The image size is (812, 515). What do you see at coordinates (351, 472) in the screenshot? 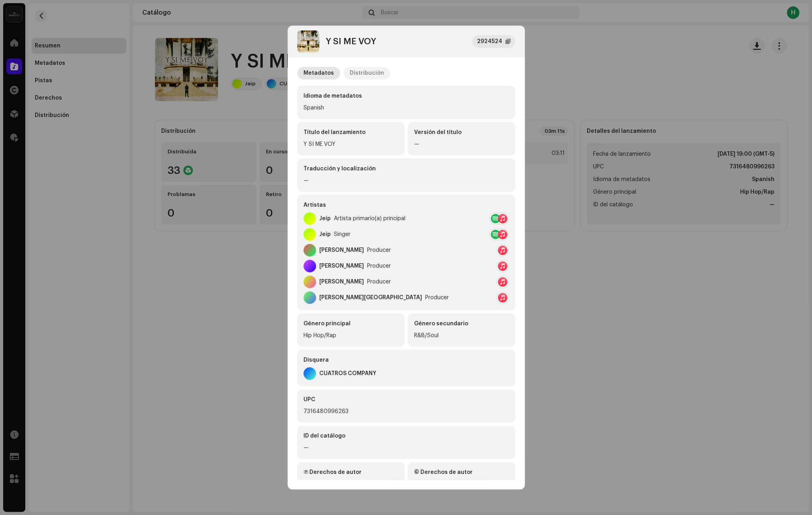
I see `div: Ⓟ Derechos de autor` at bounding box center [351, 472].